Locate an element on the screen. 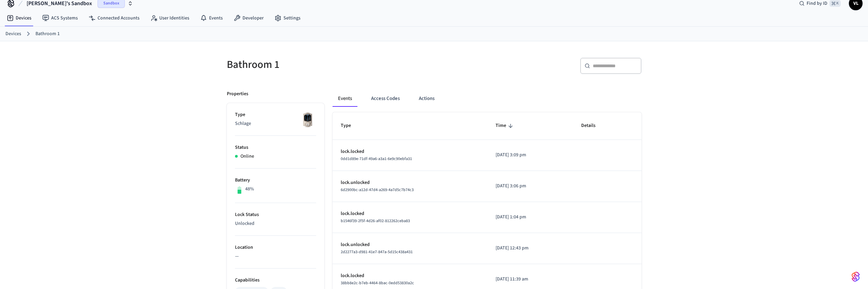 The height and width of the screenshot is (289, 868). span: b1546f39-2f5f-4d26-af02-812262ceba83 is located at coordinates (375, 221).